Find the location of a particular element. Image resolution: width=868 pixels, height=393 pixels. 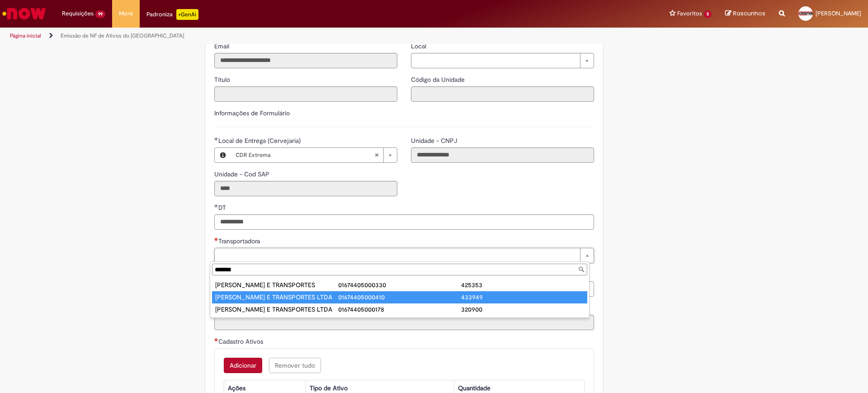

div: 320900 is located at coordinates (523, 309).